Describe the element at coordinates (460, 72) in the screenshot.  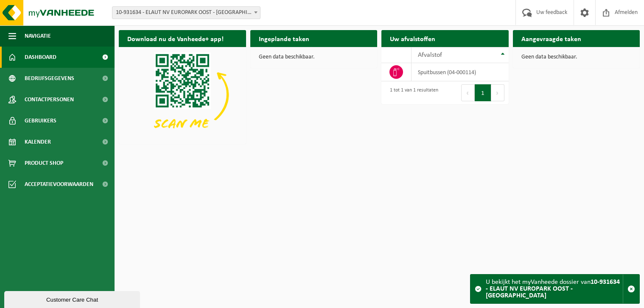
I see `td: spuitbussen (04-000114)` at that location.